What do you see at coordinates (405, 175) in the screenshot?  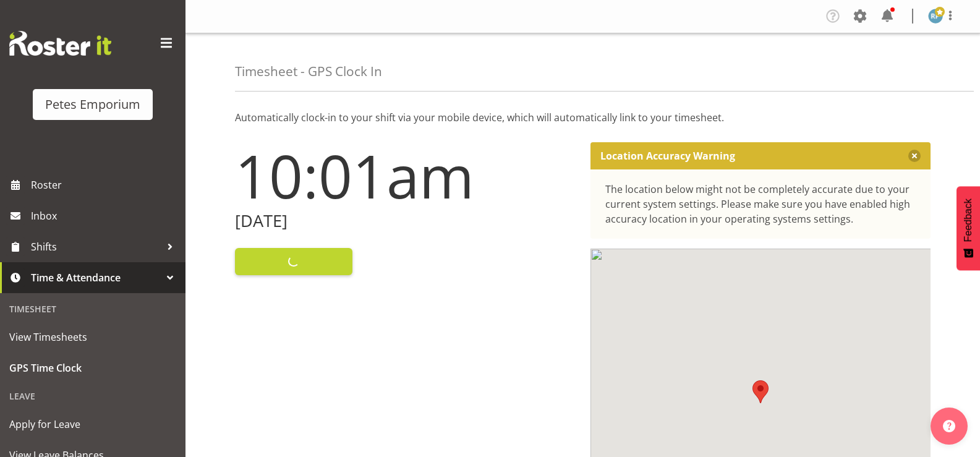 I see `h1: 10:01am` at bounding box center [405, 175].